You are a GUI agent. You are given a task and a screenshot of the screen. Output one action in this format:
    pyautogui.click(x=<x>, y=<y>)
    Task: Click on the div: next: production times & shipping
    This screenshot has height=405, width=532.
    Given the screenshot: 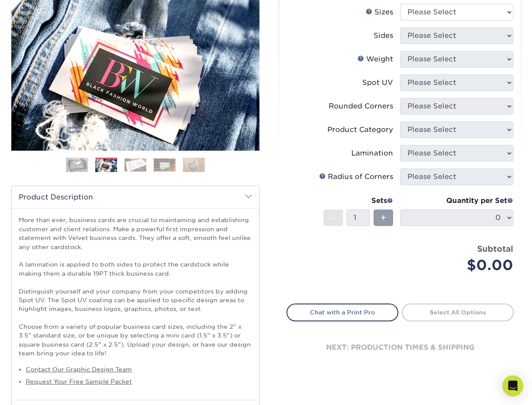 What is the action you would take?
    pyautogui.click(x=400, y=348)
    